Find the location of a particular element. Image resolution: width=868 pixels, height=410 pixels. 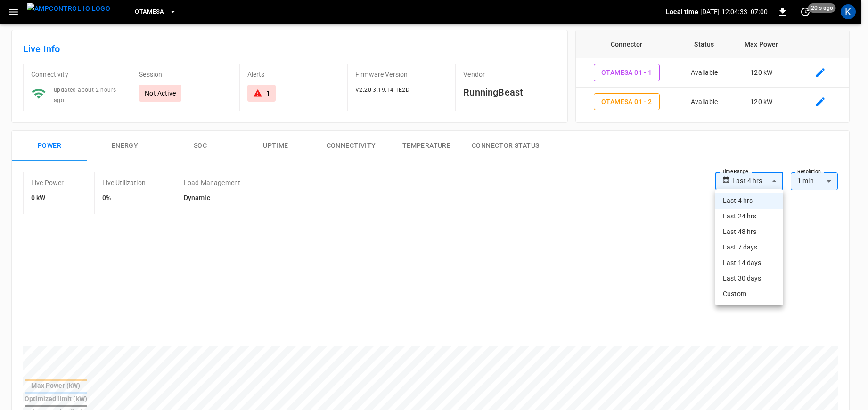

li: Last 4 hrs is located at coordinates (750, 201).